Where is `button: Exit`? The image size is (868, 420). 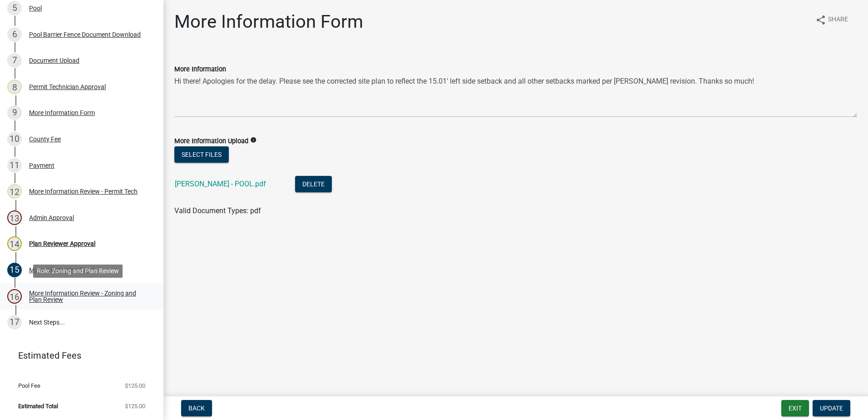 button: Exit is located at coordinates (794, 408).